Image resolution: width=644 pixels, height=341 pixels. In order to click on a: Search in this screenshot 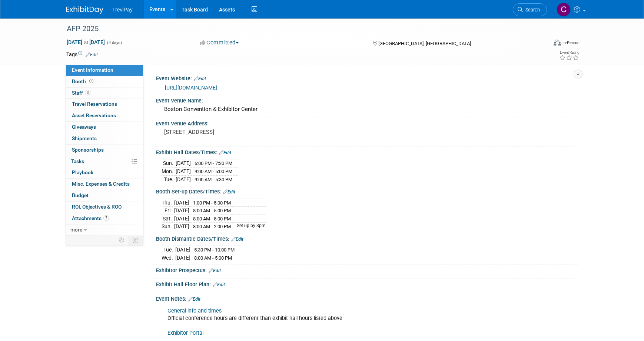, I will do `click(530, 10)`.